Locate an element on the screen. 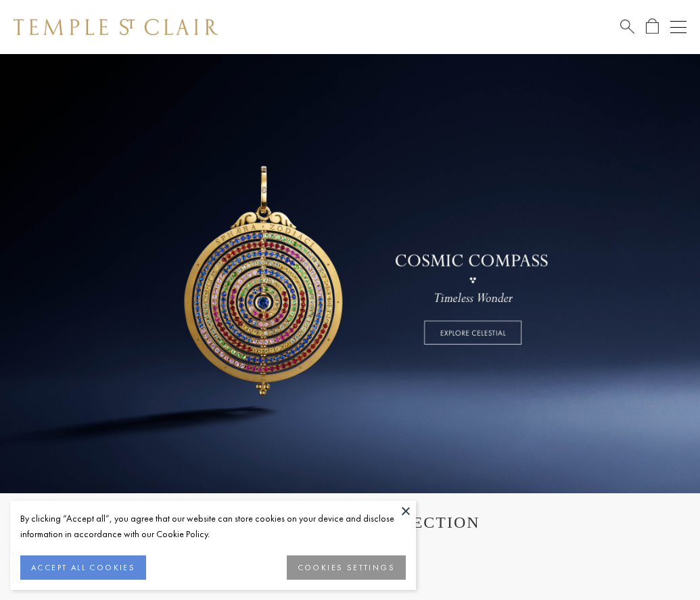 Image resolution: width=700 pixels, height=600 pixels. button: ACCEPT ALL COOKIES is located at coordinates (83, 568).